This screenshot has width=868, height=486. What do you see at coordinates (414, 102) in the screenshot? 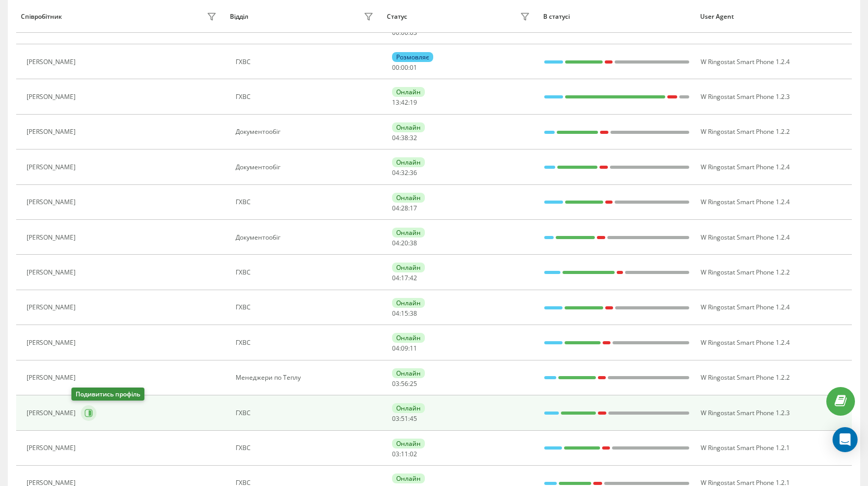
I see `span: 19` at bounding box center [414, 102].